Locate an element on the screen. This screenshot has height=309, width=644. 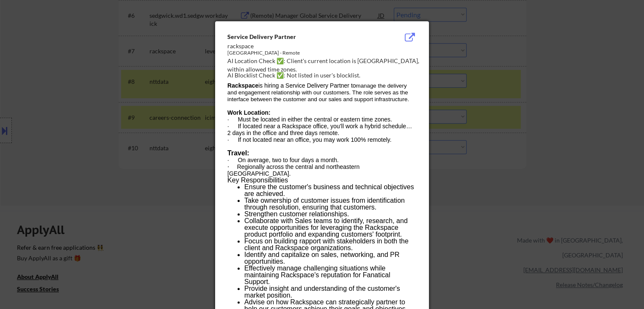
span: If located near a Rackspace office, you’ll work a hybrid schedule… 2 days in the office and three... is located at coordinates (319, 129).